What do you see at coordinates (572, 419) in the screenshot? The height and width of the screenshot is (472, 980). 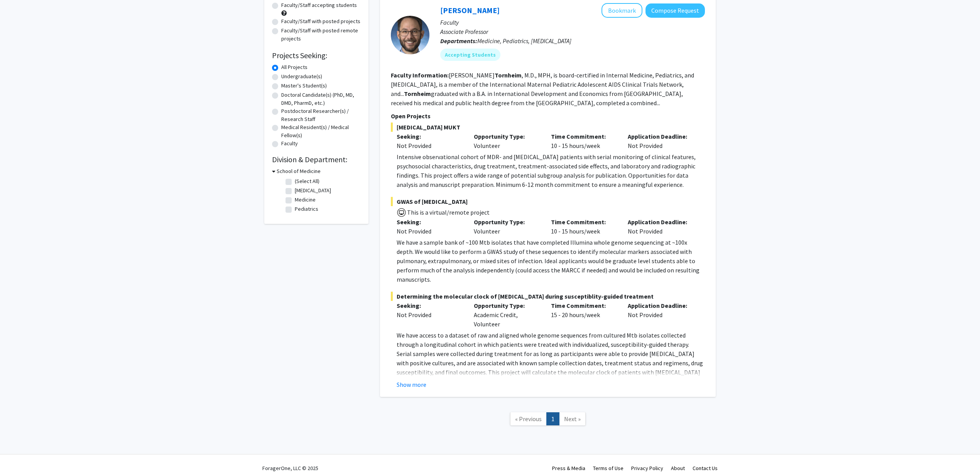 I see `a: Next Page` at bounding box center [572, 419].